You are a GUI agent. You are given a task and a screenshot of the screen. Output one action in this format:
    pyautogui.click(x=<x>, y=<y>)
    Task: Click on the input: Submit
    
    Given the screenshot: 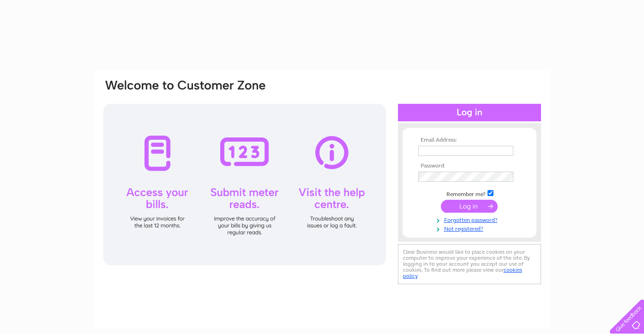 What is the action you would take?
    pyautogui.click(x=469, y=206)
    